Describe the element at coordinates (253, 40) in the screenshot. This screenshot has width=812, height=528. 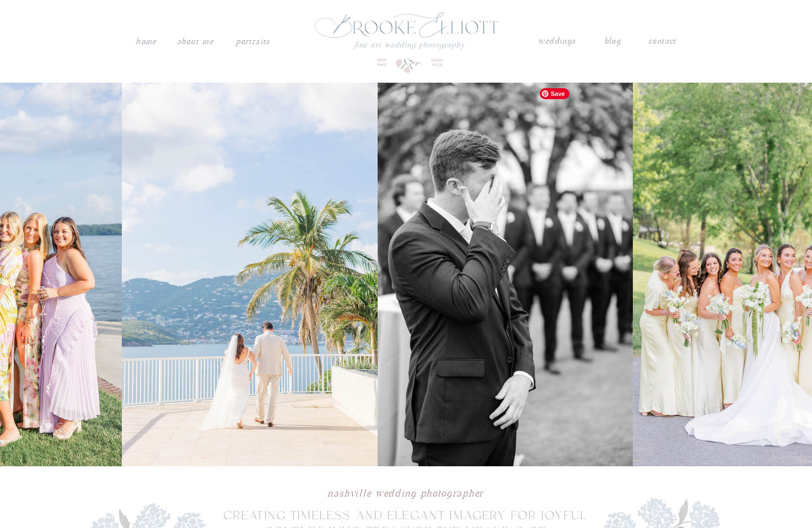
I see `a: PORTRAITS` at that location.